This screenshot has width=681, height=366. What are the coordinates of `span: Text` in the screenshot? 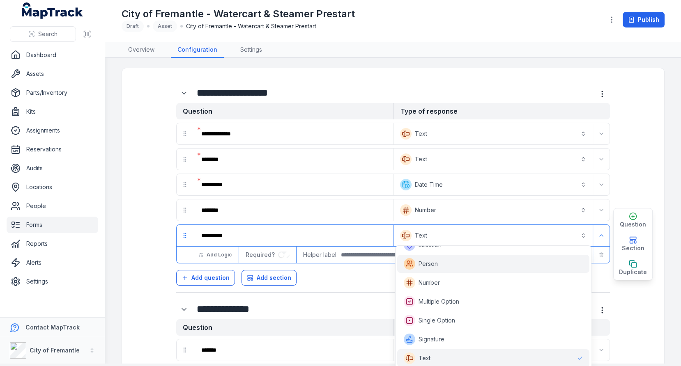 It's located at (425, 359).